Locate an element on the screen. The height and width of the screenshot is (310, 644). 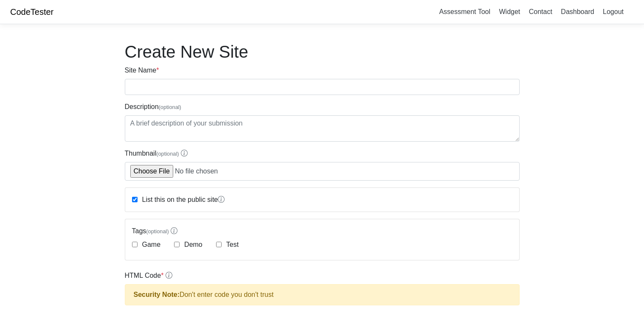
label: Game is located at coordinates (150, 245).